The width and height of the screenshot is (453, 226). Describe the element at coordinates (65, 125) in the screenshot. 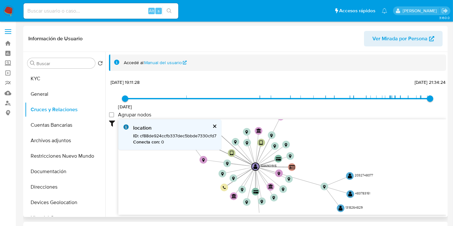

I see `button: Cuentas Bancarias` at that location.